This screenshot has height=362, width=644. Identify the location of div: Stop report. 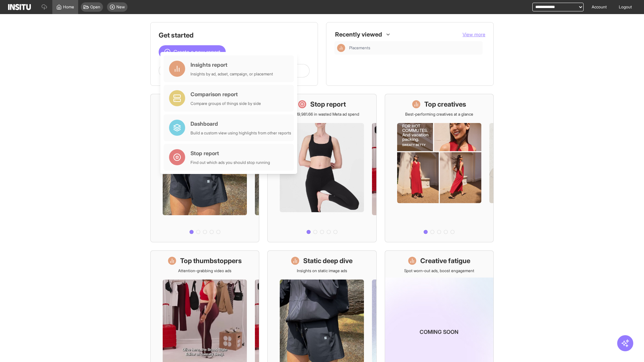
(230, 153).